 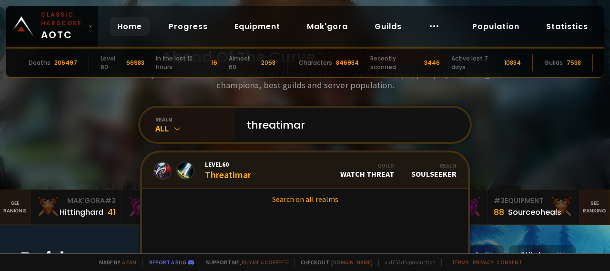 I want to click on span: AOTC, so click(x=63, y=26).